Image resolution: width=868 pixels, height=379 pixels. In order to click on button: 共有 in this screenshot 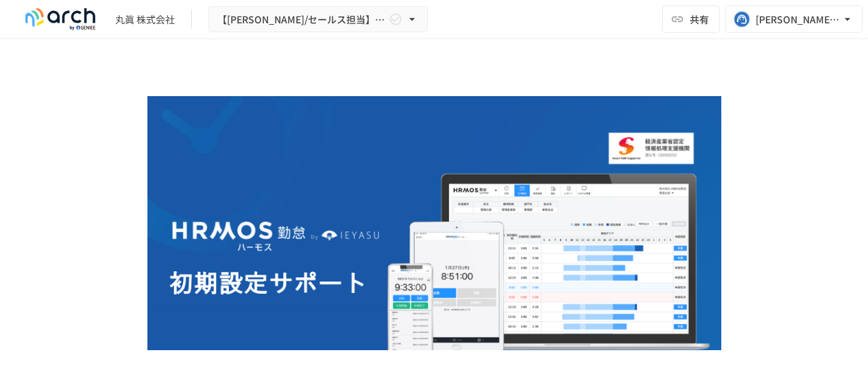, I will do `click(691, 19)`.